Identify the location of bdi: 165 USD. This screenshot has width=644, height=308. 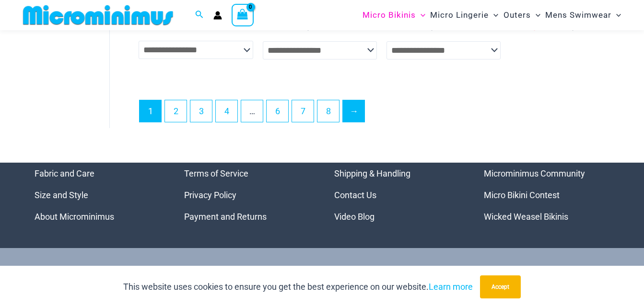
(549, 27).